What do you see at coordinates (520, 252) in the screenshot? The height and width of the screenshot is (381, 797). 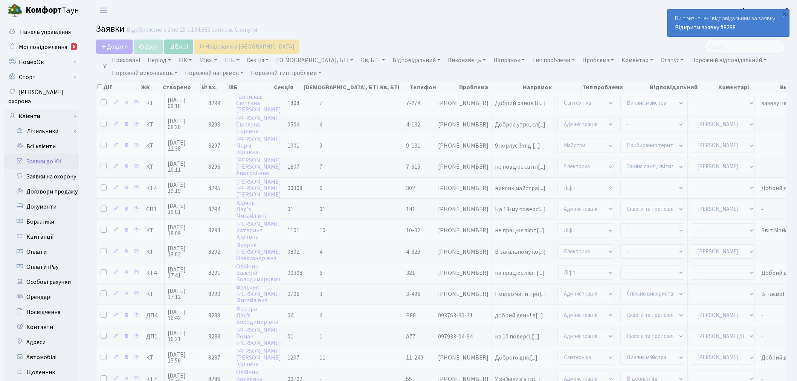 I see `span: В загальному ко[...]` at bounding box center [520, 252].